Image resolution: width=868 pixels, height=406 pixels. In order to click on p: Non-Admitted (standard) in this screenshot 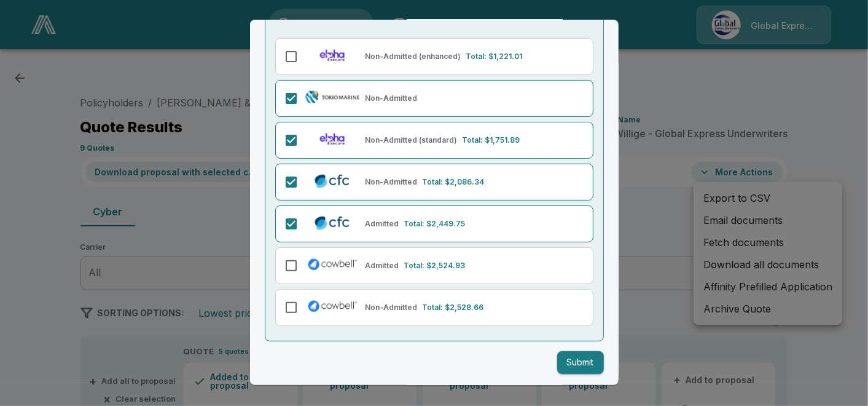, I will do `click(412, 140)`.